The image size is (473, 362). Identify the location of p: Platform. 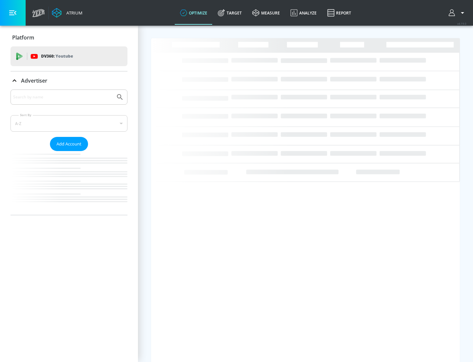
(23, 37).